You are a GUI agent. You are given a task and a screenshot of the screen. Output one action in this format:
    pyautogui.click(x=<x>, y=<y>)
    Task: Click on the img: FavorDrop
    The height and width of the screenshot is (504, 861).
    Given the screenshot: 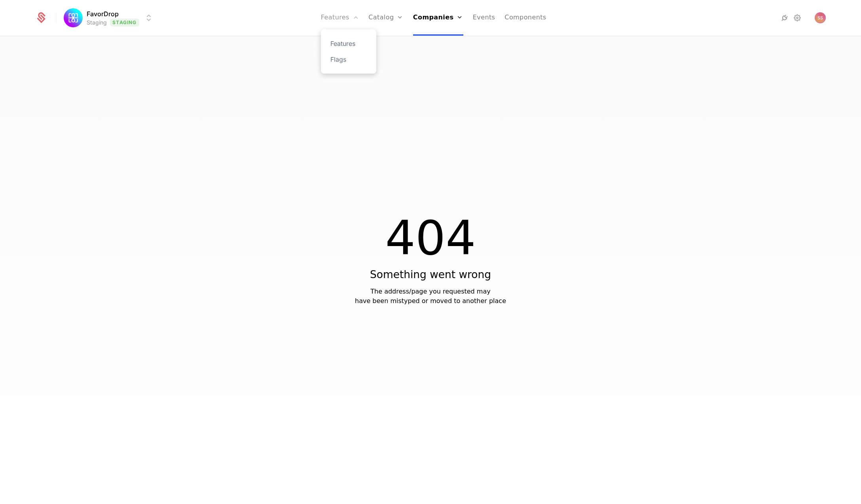 What is the action you would take?
    pyautogui.click(x=73, y=18)
    